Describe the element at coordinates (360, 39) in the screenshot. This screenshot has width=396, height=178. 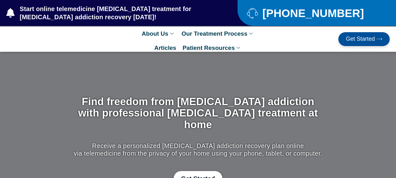
I see `span: Get Started` at that location.